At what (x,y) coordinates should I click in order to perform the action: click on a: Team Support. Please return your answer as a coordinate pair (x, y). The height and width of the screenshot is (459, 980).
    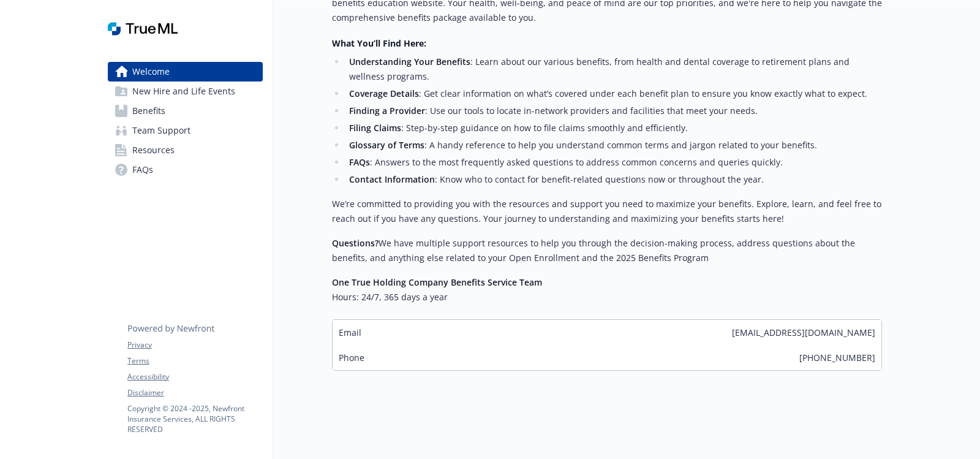
    Looking at the image, I should click on (185, 131).